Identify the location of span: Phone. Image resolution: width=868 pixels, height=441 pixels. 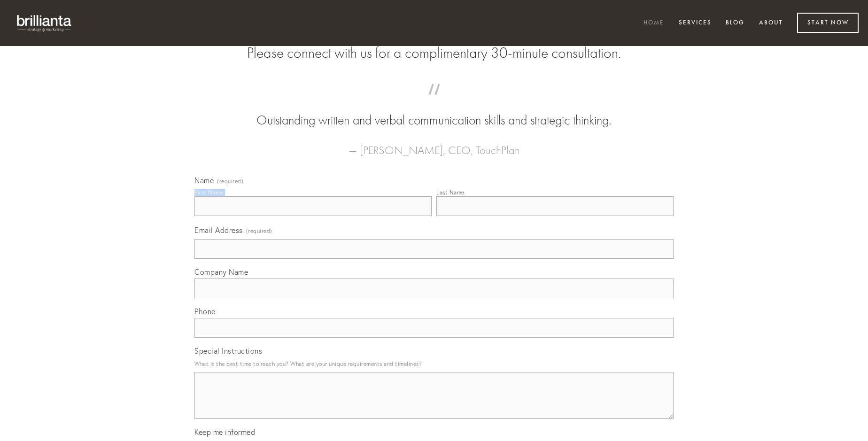
(204, 311).